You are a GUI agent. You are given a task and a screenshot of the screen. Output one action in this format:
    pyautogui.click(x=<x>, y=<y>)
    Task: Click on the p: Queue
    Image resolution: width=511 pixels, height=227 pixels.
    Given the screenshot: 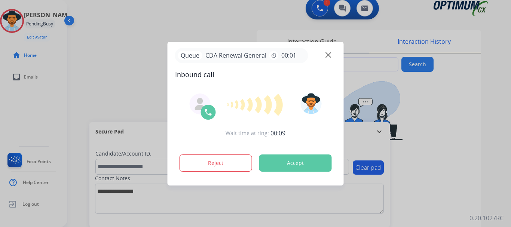 What is the action you would take?
    pyautogui.click(x=190, y=55)
    